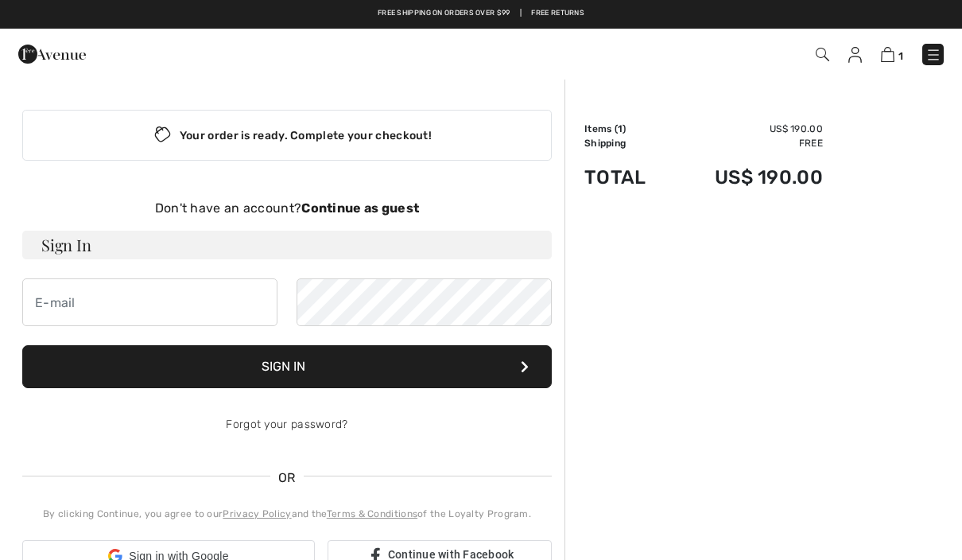 The height and width of the screenshot is (560, 962). I want to click on h3: Sign In, so click(287, 245).